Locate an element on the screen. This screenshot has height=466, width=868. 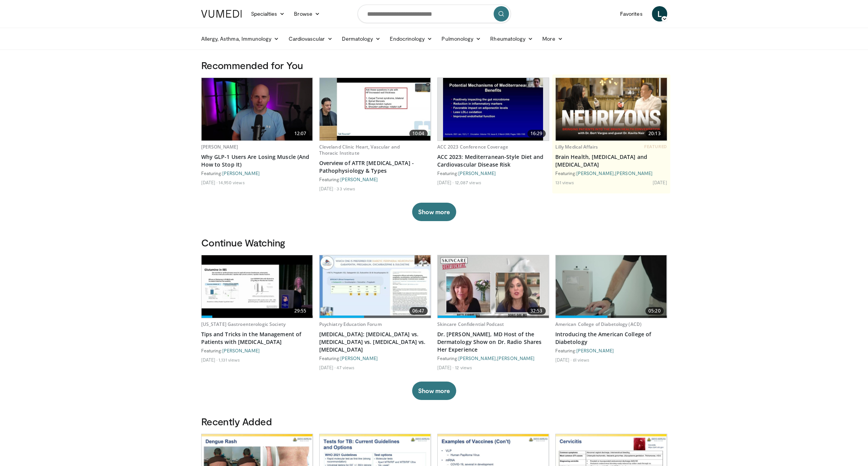
a: Introducing the American College of Diabetology is located at coordinates (612, 338).